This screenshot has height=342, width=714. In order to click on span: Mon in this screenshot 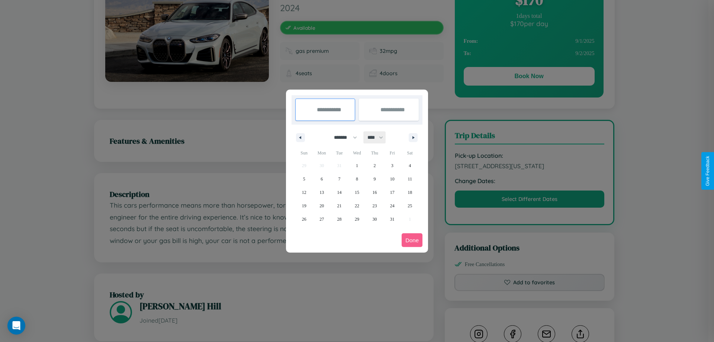, I will do `click(321, 153)`.